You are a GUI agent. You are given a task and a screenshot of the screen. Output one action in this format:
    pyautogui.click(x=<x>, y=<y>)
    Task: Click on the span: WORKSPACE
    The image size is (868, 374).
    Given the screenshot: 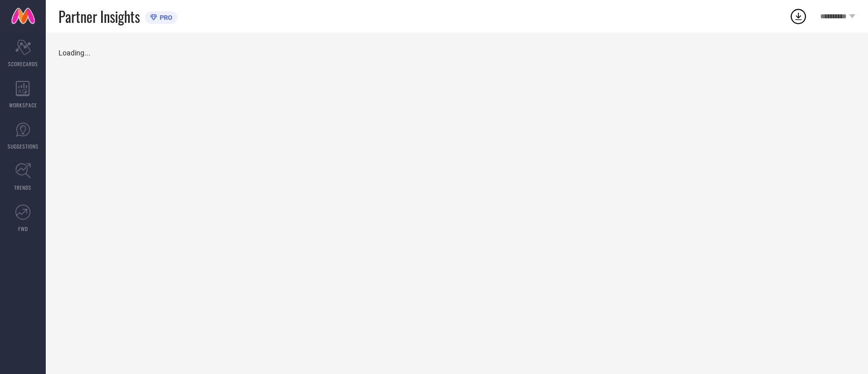 What is the action you would take?
    pyautogui.click(x=23, y=105)
    